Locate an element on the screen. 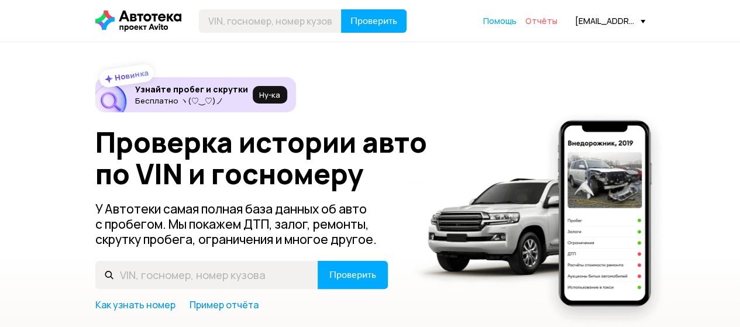 The height and width of the screenshot is (327, 740). strong: Новинка is located at coordinates (131, 75).